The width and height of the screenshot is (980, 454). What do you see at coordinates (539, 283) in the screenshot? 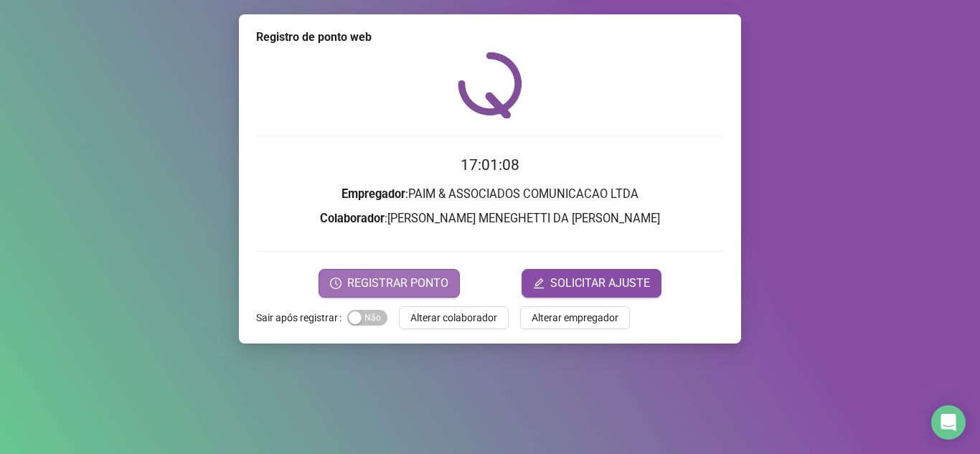
I see `span: edit` at bounding box center [539, 283].